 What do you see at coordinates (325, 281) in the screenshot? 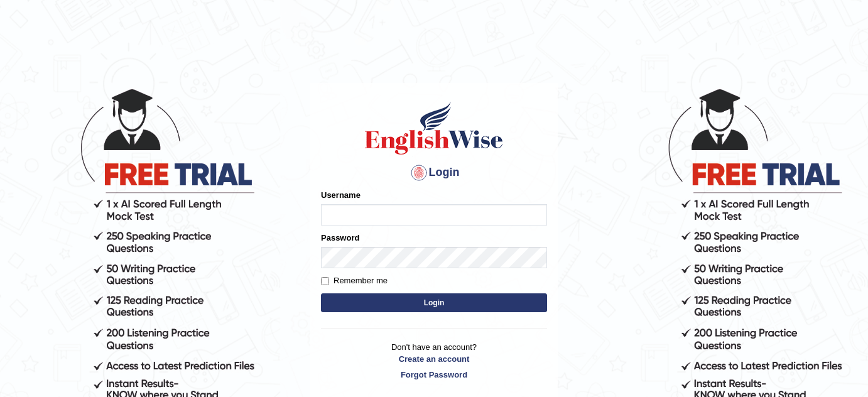
I see `input: Remember me` at bounding box center [325, 281].